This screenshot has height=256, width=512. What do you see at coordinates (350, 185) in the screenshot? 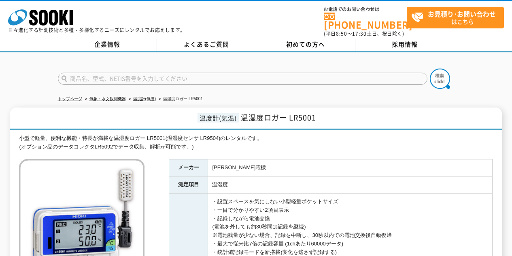
I see `td: 温湿度` at bounding box center [350, 185].